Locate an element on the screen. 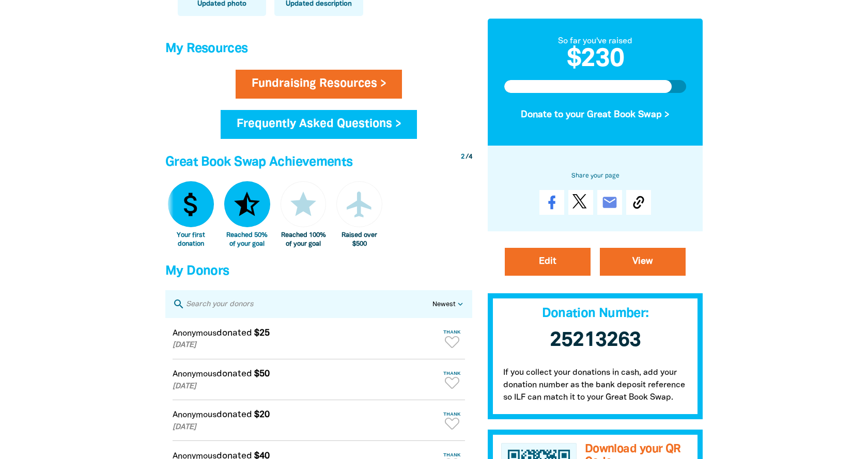  a: Edit is located at coordinates (547, 262).